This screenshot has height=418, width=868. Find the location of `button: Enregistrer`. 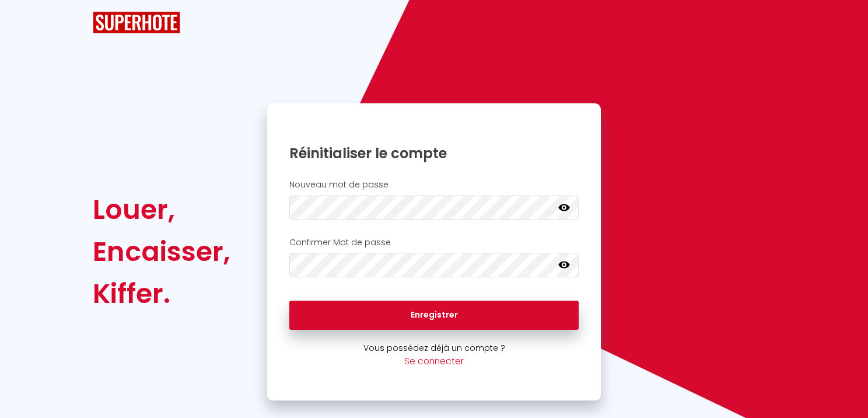

button: Enregistrer is located at coordinates (434, 315).